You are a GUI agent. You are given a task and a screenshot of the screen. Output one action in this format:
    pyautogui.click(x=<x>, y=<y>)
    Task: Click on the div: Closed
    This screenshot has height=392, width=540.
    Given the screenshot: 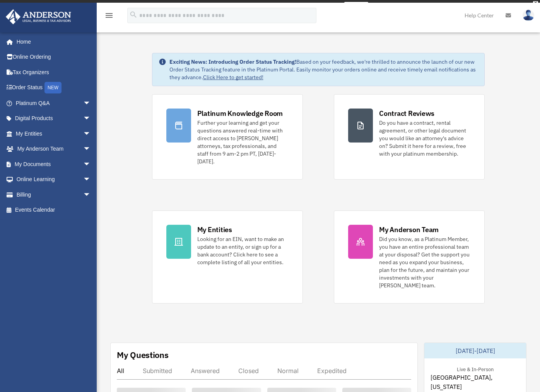 What is the action you would take?
    pyautogui.click(x=248, y=371)
    